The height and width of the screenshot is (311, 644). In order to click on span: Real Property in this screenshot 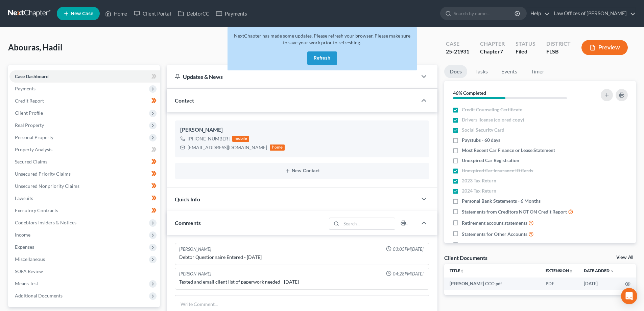, I will do `click(30, 125)`.